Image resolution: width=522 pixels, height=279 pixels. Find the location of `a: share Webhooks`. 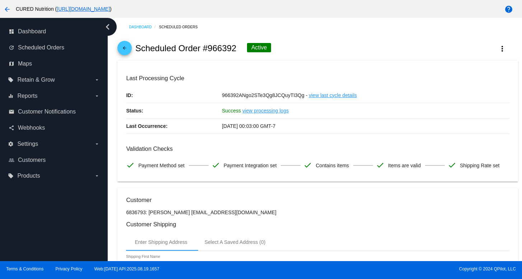

a: share Webhooks is located at coordinates (54, 128).